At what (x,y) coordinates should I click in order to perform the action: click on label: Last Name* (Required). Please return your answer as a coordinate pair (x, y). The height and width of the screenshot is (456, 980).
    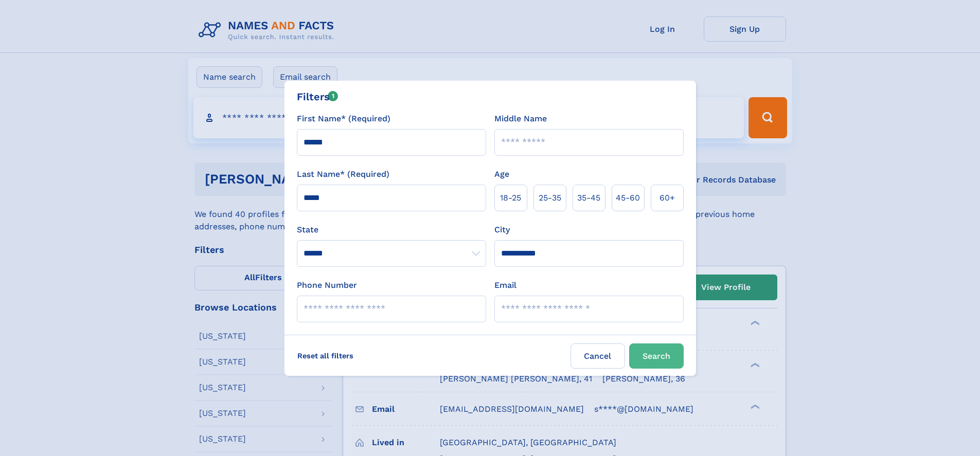
    Looking at the image, I should click on (344, 174).